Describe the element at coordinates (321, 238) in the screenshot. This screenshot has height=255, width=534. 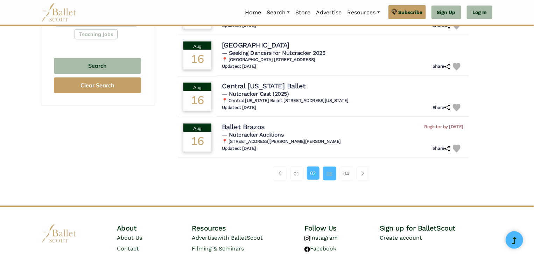
I see `a: Instagram` at that location.